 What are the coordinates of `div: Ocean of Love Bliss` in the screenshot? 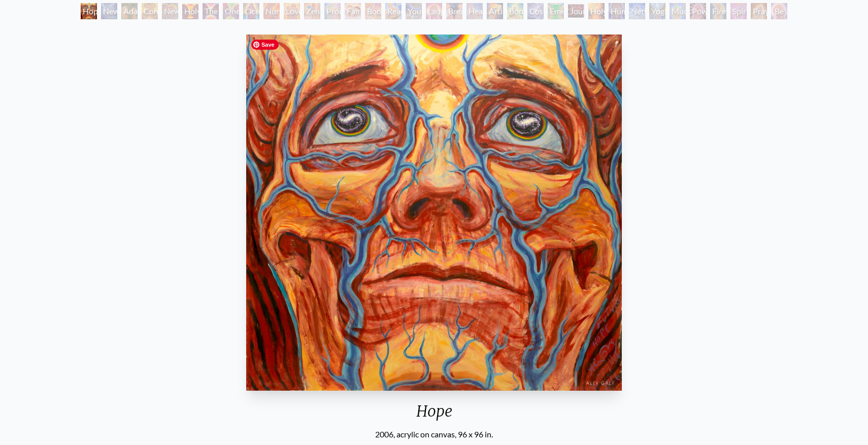 It's located at (251, 11).